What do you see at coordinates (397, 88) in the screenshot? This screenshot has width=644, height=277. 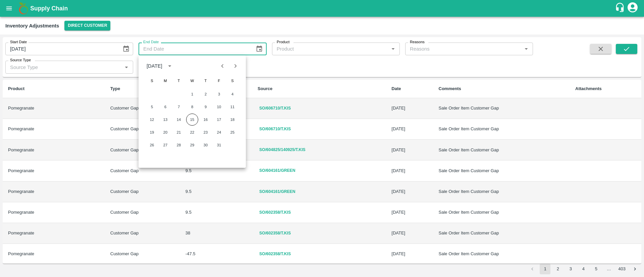 I see `b: Date` at bounding box center [397, 88].